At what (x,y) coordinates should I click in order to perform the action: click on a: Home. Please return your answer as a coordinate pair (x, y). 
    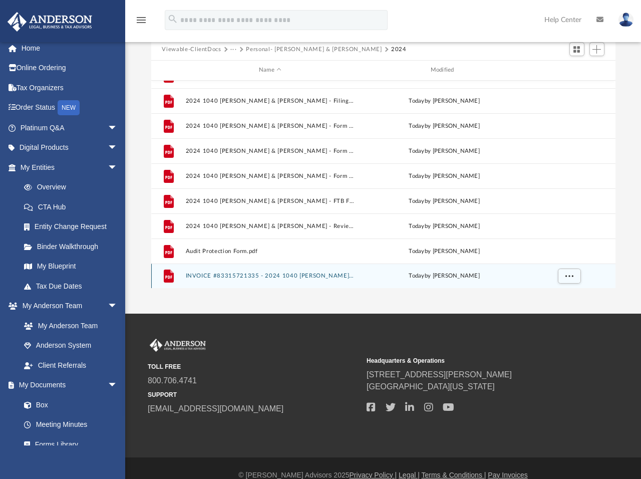
    Looking at the image, I should click on (70, 48).